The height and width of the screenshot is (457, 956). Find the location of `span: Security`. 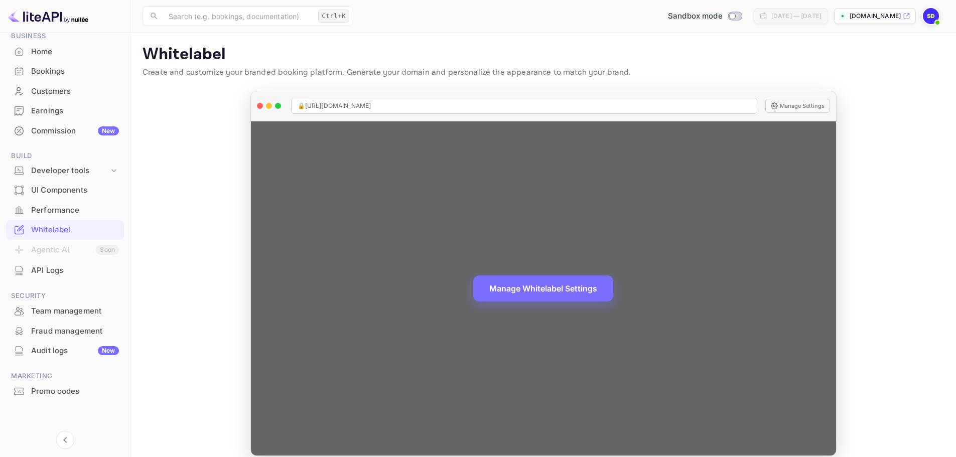

span: Security is located at coordinates (65, 296).